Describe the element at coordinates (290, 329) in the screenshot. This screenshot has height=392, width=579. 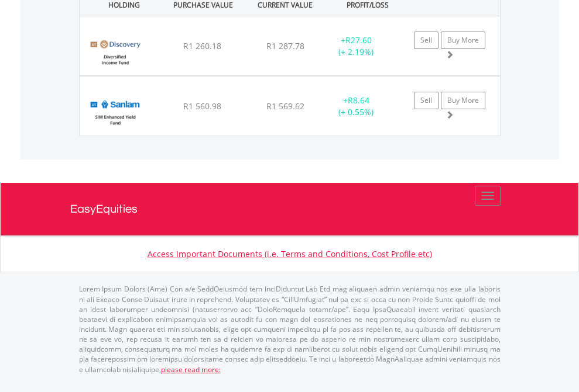
I see `p: Lorem Ipsum Dolors (Ame) Con a/e SeddOeiusmod tem InciDiduntut Lab Etd mag aliquaen admin veniamq...` at that location.